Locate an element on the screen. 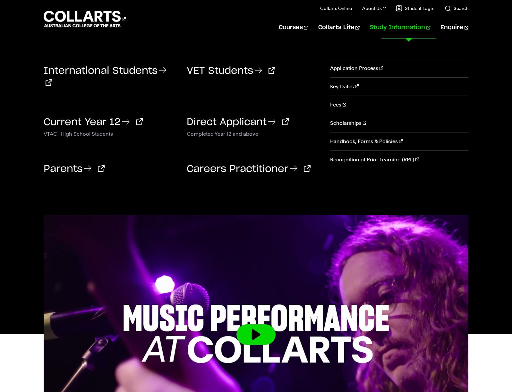  a: VET Students is located at coordinates (231, 71).